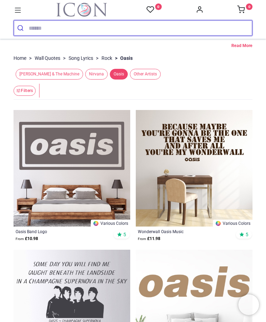  What do you see at coordinates (61, 232) in the screenshot?
I see `div: Oasis Band Logo` at bounding box center [61, 232].